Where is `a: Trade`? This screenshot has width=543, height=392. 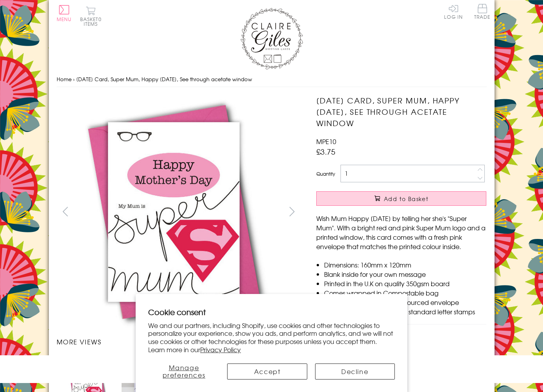
a: Trade is located at coordinates (482, 12).